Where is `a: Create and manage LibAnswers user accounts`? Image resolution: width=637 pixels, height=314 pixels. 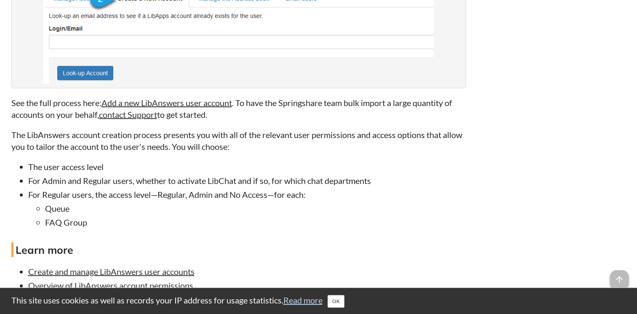
a: Create and manage LibAnswers user accounts is located at coordinates (111, 272).